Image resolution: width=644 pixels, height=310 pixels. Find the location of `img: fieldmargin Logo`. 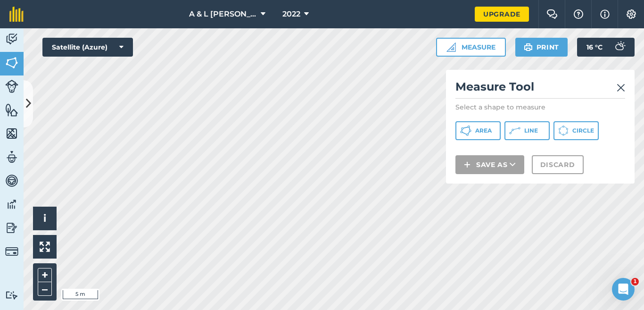

img: fieldmargin Logo is located at coordinates (17, 14).